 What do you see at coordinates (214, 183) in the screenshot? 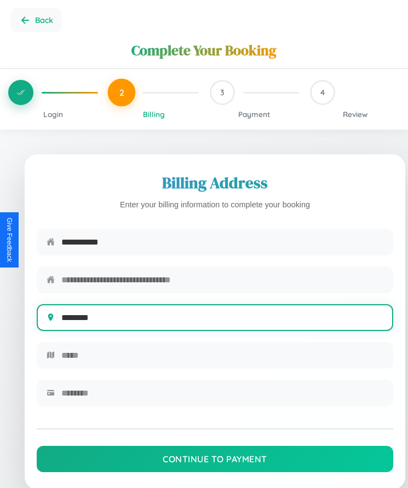
I see `h2: Billing Address` at bounding box center [214, 183].